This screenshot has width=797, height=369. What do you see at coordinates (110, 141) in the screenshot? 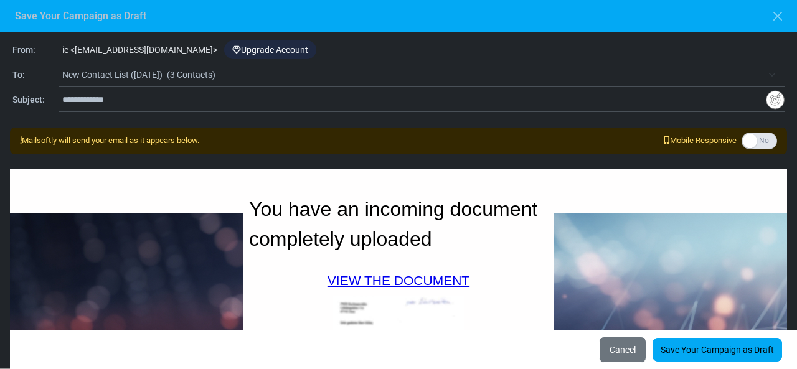
I see `div: Mailsoftly will send your email as it appears below.` at bounding box center [110, 141].